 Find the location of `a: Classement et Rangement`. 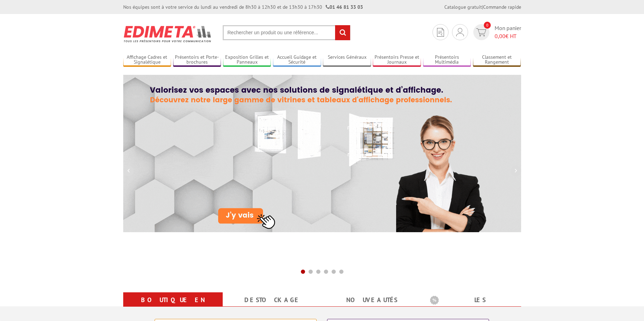

a: Classement et Rangement is located at coordinates (497, 60).